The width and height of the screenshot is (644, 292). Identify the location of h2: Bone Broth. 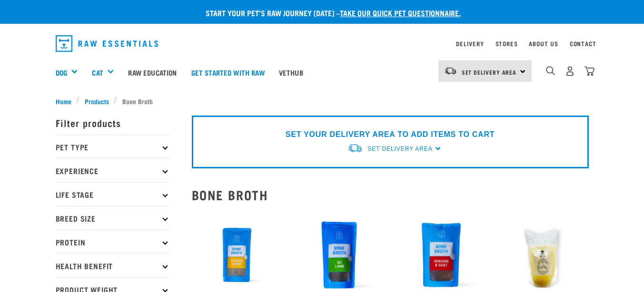
(390, 195).